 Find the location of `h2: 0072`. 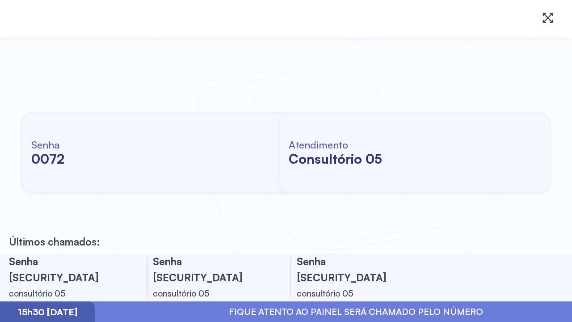

h2: 0072 is located at coordinates (48, 159).